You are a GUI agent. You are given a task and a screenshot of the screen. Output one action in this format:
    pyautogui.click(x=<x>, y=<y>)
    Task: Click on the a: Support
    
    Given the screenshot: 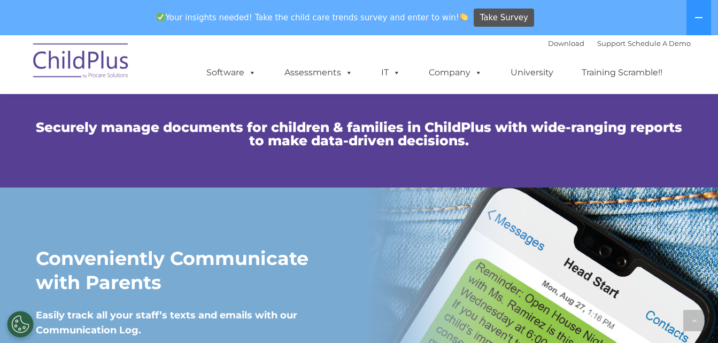 What is the action you would take?
    pyautogui.click(x=611, y=43)
    